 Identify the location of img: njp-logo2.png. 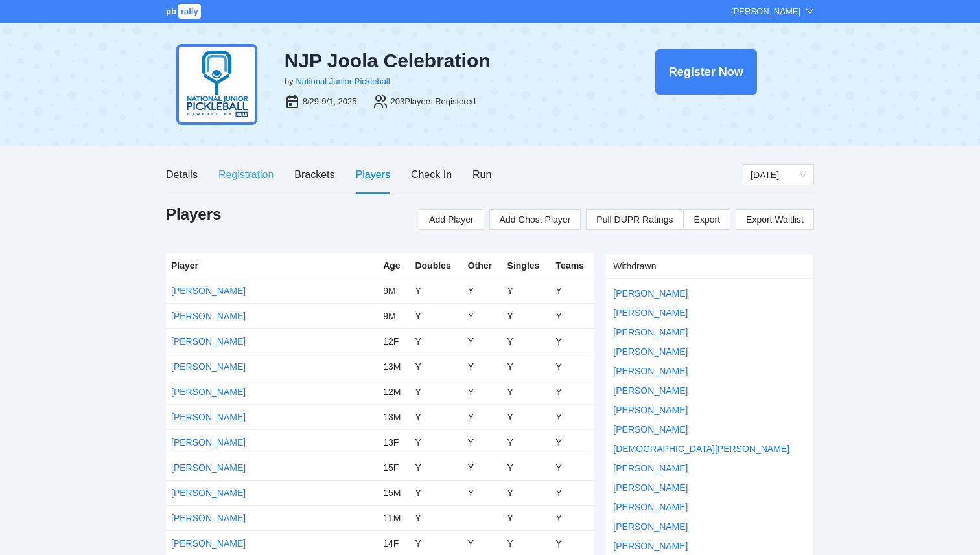
(216, 85).